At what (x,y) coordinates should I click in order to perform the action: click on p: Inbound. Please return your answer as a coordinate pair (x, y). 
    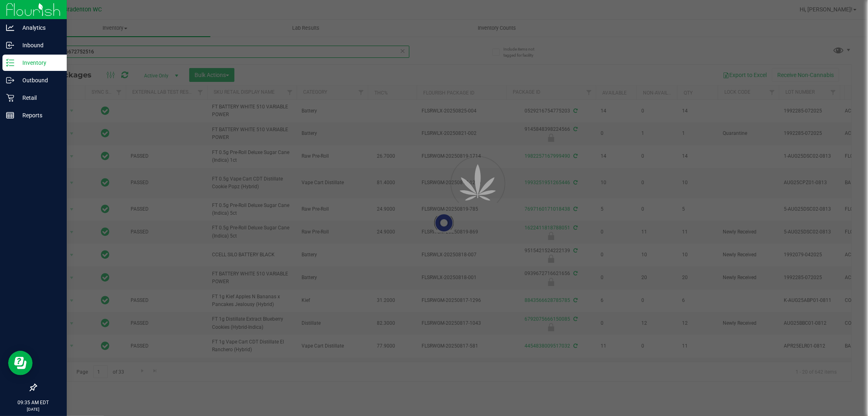
    Looking at the image, I should click on (39, 45).